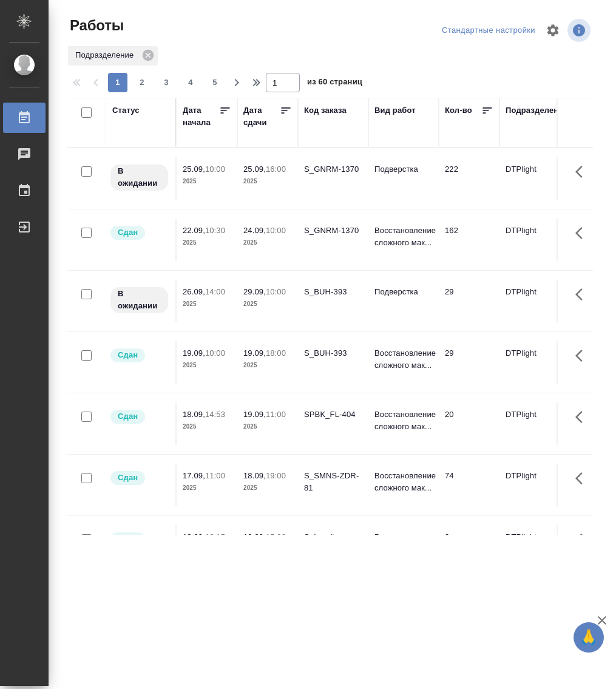  What do you see at coordinates (326, 111) in the screenshot?
I see `div: Код заказа` at bounding box center [326, 111].